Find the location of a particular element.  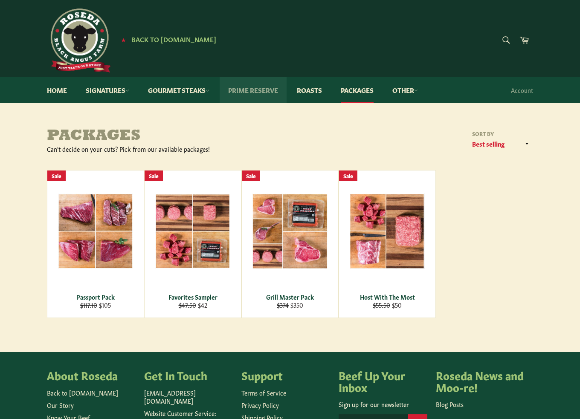

h4: Roseda News and Moo-re! is located at coordinates (480, 381).